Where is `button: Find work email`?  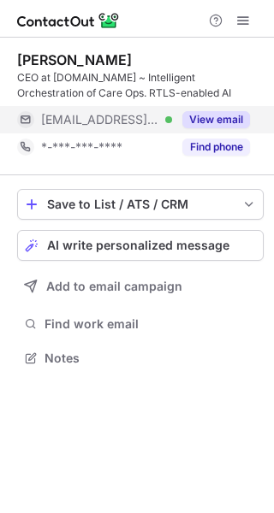
button: Find work email is located at coordinates (140, 324).